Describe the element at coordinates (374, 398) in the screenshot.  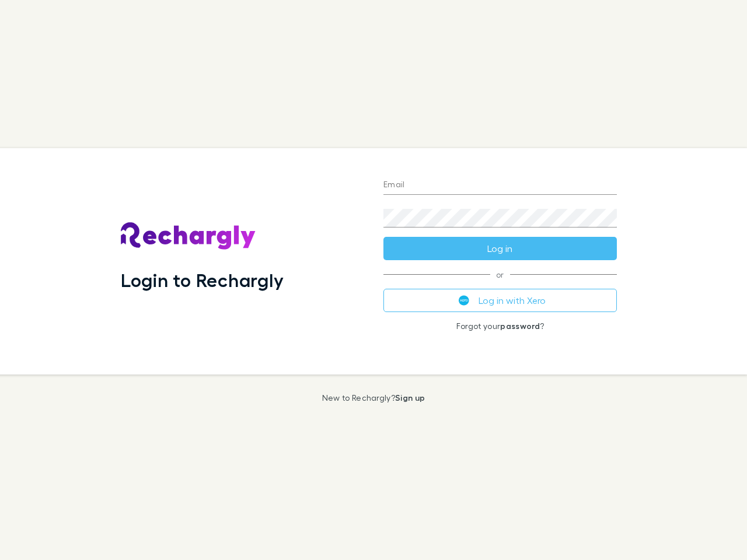
I see `p: New to Rechargly?` at that location.